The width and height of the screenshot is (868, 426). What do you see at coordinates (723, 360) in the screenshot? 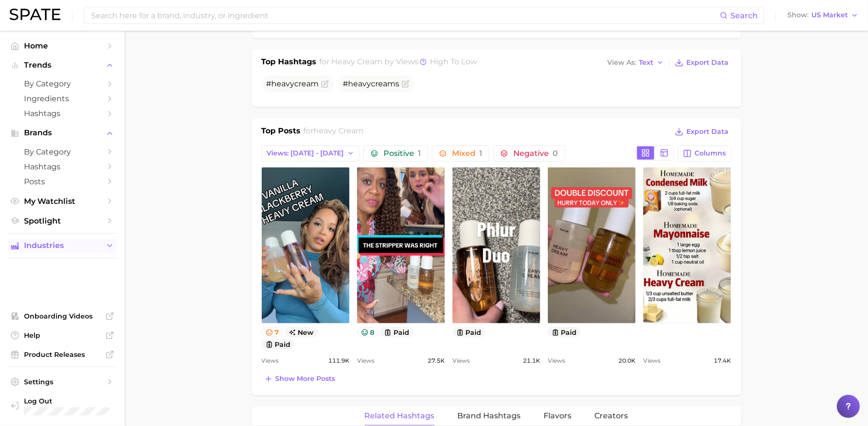
I see `span: 17.4k` at bounding box center [723, 360].